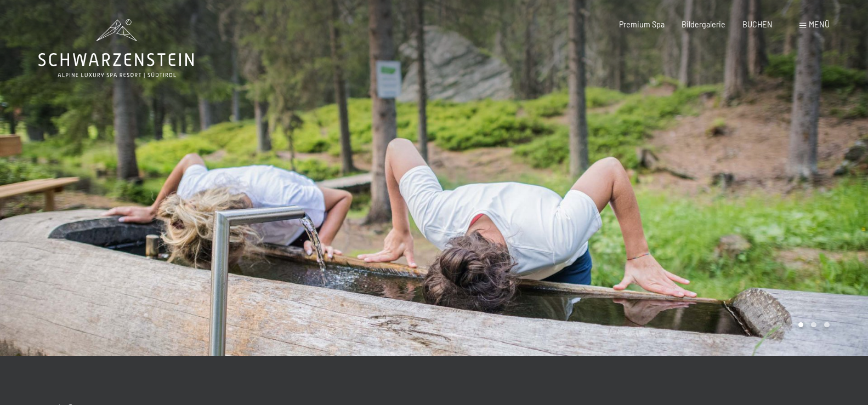 Image resolution: width=868 pixels, height=405 pixels. I want to click on span: Bildergalerie, so click(703, 24).